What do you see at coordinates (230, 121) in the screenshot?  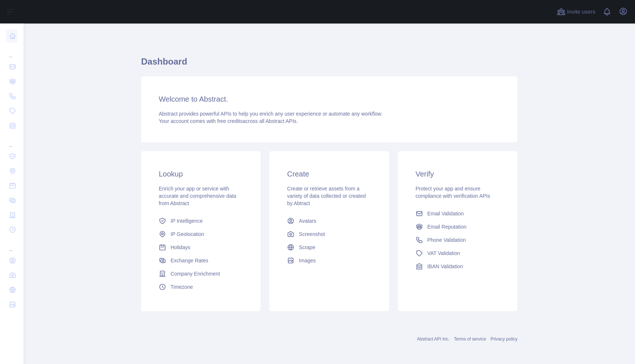 I see `span: free credits` at bounding box center [230, 121].